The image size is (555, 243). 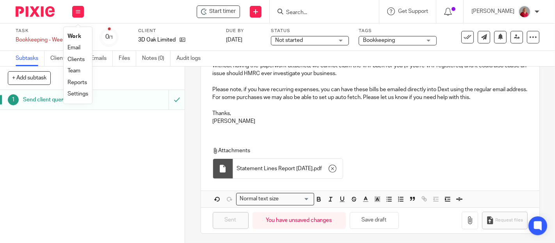 I want to click on img: Pixie, so click(x=35, y=11).